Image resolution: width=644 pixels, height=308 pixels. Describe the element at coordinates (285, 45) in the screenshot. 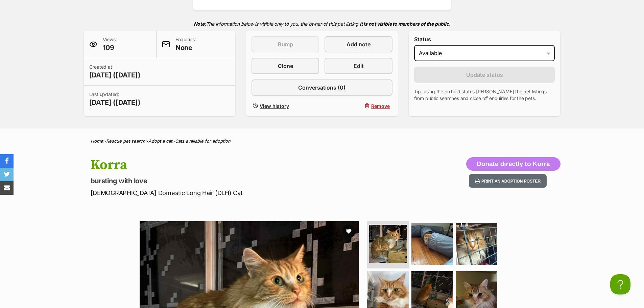

I see `button: Bump` at that location.